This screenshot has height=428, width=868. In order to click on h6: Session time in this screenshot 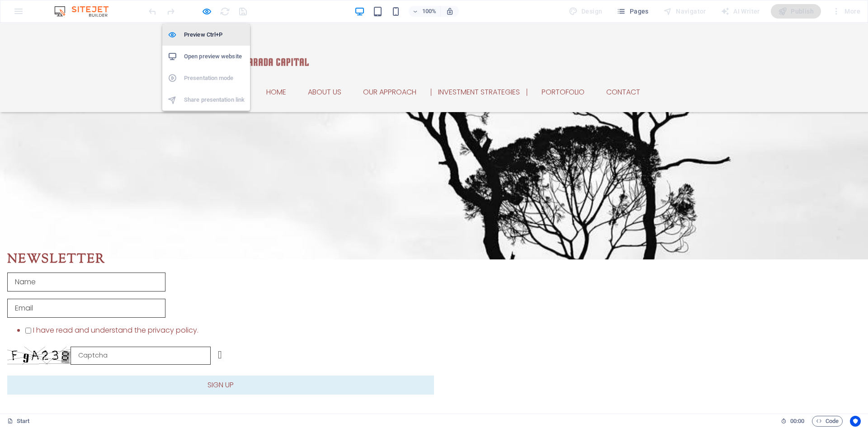, I will do `click(793, 421)`.